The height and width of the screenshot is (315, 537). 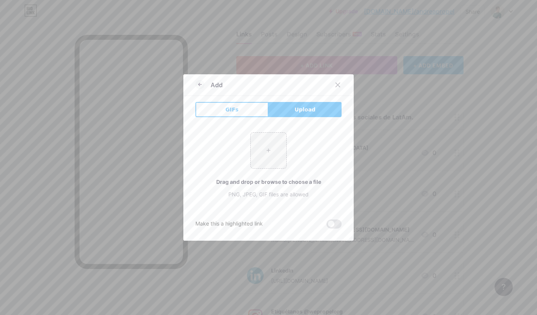 I want to click on button: Upload, so click(x=305, y=109).